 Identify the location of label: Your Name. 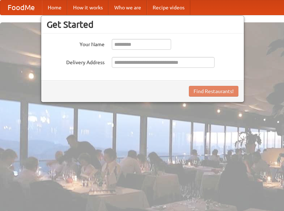
(76, 43).